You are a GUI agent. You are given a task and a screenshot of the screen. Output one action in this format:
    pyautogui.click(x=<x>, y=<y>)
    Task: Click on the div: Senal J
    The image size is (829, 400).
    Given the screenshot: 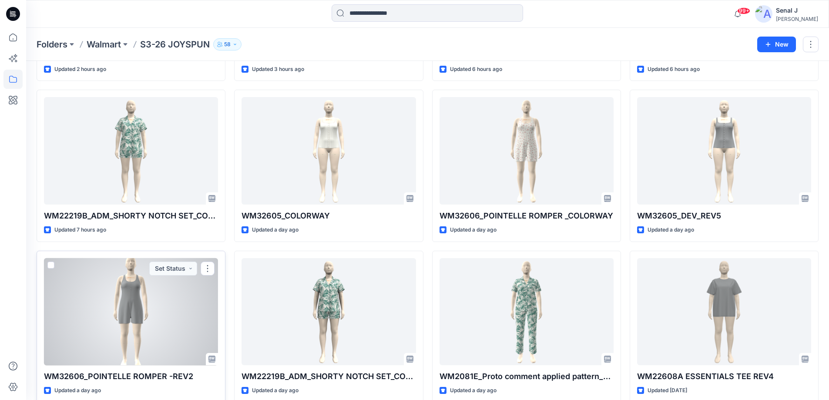 What is the action you would take?
    pyautogui.click(x=796, y=10)
    